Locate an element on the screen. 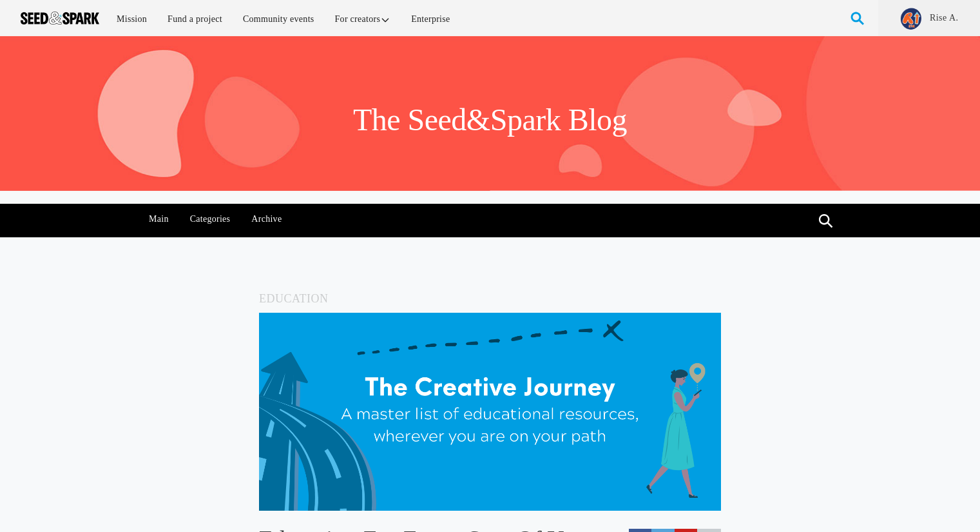 This screenshot has height=532, width=980. a: Fund a project is located at coordinates (194, 19).